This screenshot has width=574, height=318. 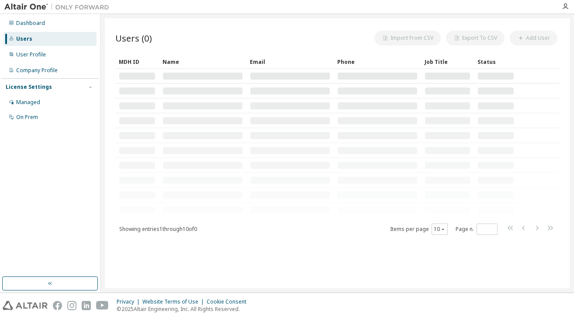 What do you see at coordinates (174, 301) in the screenshot?
I see `div: Website Terms of Use` at bounding box center [174, 301].